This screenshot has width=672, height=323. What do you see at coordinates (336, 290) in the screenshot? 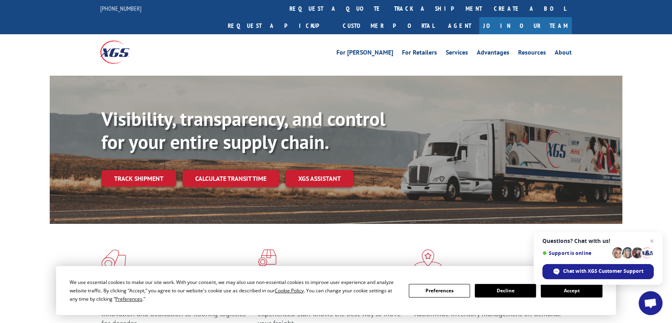
I see `div: Cookie Consent Prompt` at bounding box center [336, 290].